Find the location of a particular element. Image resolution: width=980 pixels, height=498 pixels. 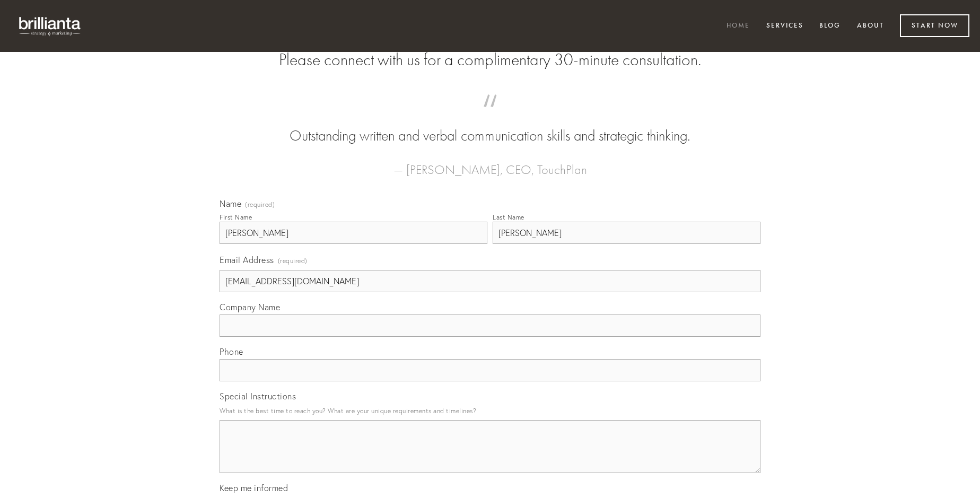

a: Home is located at coordinates (738, 26).